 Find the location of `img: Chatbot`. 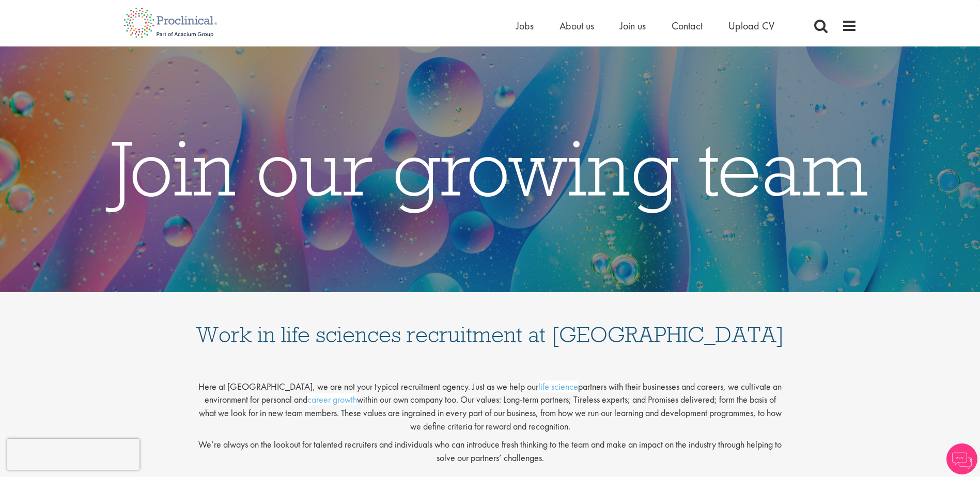

img: Chatbot is located at coordinates (962, 459).